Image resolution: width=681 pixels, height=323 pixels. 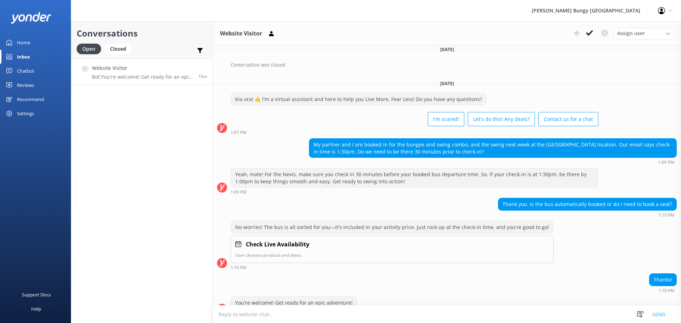 What do you see at coordinates (30, 99) in the screenshot?
I see `div: Recommend` at bounding box center [30, 99].